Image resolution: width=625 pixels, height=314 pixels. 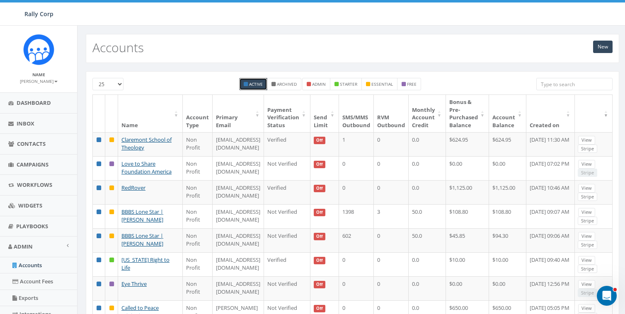 I want to click on input: Type to search, so click(x=575, y=84).